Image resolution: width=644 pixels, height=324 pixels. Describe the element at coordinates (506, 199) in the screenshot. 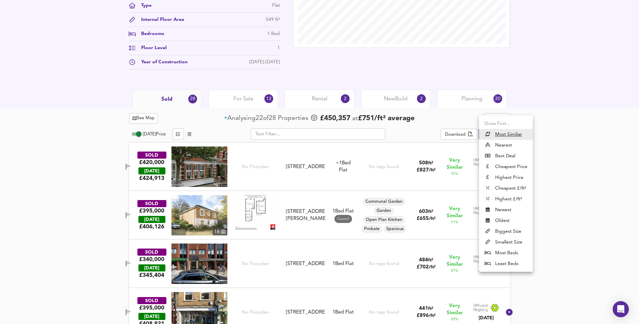

I see `li: Highest £/ft²` at that location.